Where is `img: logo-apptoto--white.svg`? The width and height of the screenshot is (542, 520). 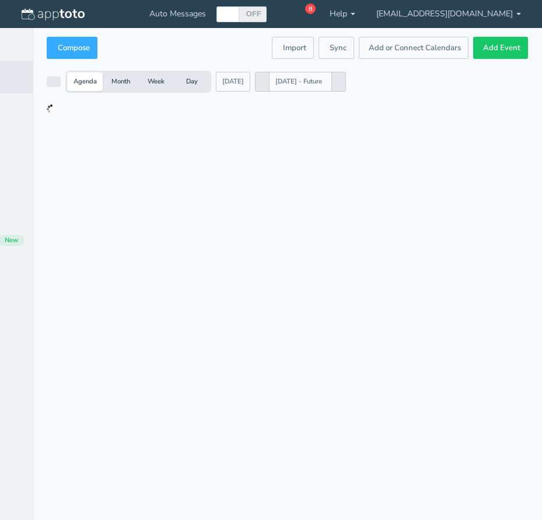
img: logo-apptoto--white.svg is located at coordinates (53, 15).